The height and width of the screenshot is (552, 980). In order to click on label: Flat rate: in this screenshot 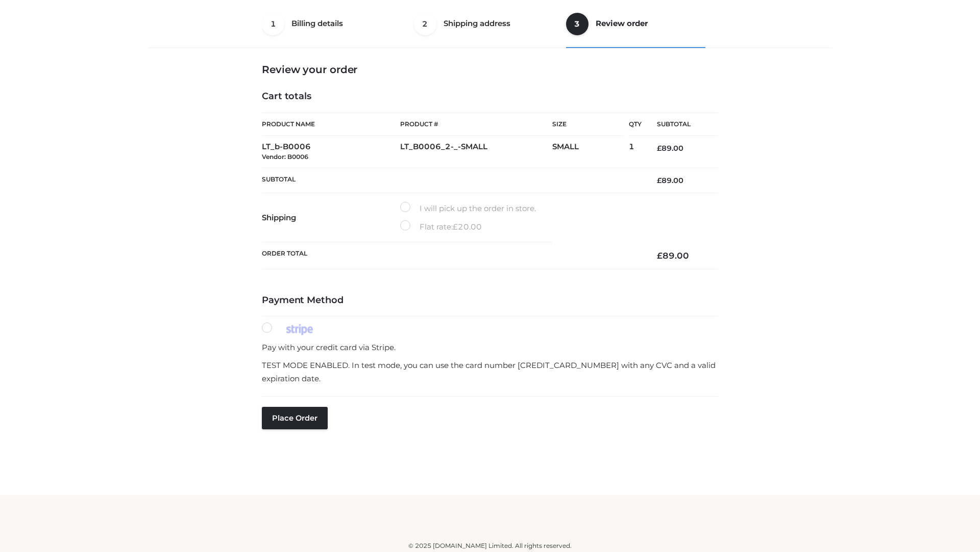, I will do `click(441, 226)`.